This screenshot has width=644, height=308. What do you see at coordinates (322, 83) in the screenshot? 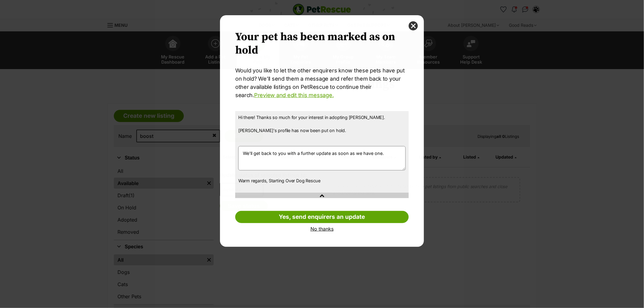
I see `p: Would you like to let the other enquirers know these pets have put on hold? We’ll send them a mes...` at bounding box center [322, 83].